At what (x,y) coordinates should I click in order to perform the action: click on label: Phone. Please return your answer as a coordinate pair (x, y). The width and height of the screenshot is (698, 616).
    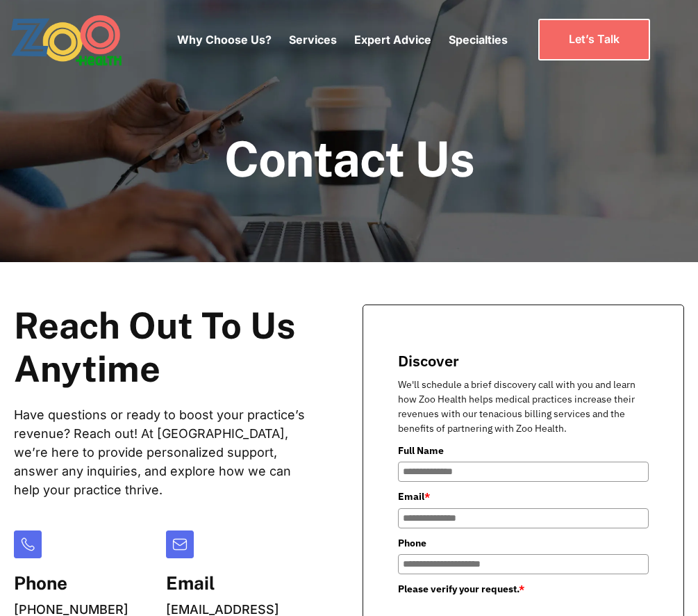
    Looking at the image, I should click on (524, 543).